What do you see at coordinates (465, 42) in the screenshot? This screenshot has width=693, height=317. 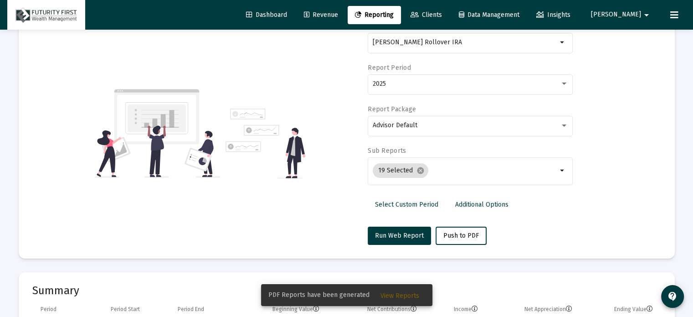 I see `input: Search or select an account or household` at bounding box center [465, 42].